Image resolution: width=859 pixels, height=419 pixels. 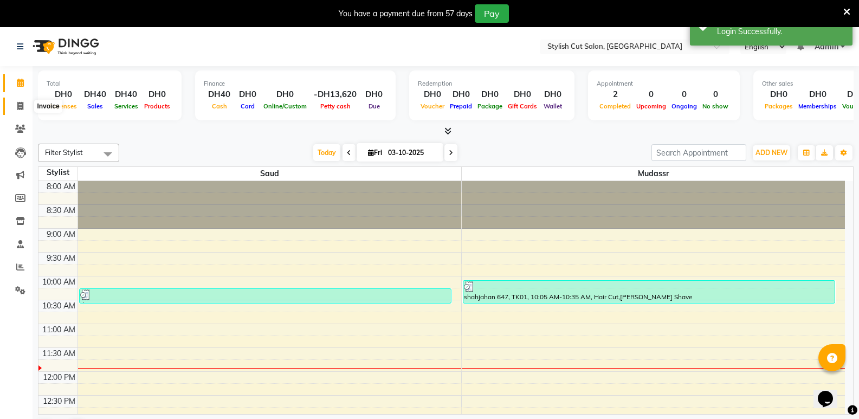 What do you see at coordinates (615, 94) in the screenshot?
I see `div: 2` at bounding box center [615, 94].